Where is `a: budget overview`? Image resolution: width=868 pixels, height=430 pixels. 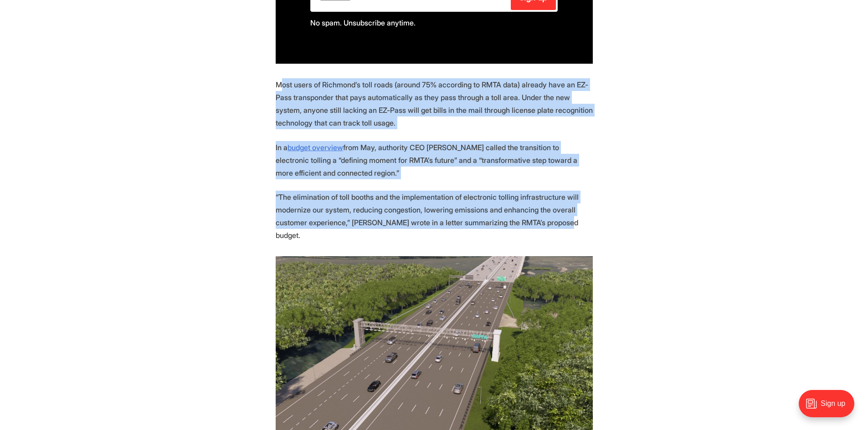 a: budget overview is located at coordinates (315, 148).